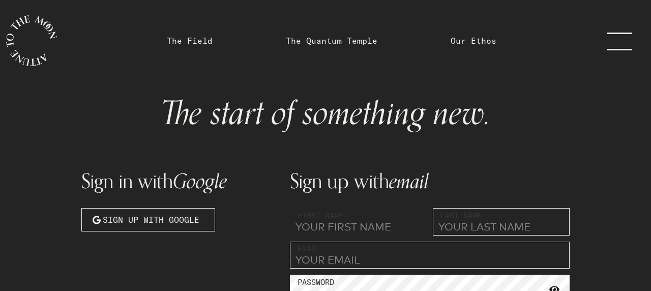  Describe the element at coordinates (358, 222) in the screenshot. I see `input: YOUR FIRST NAME` at that location.